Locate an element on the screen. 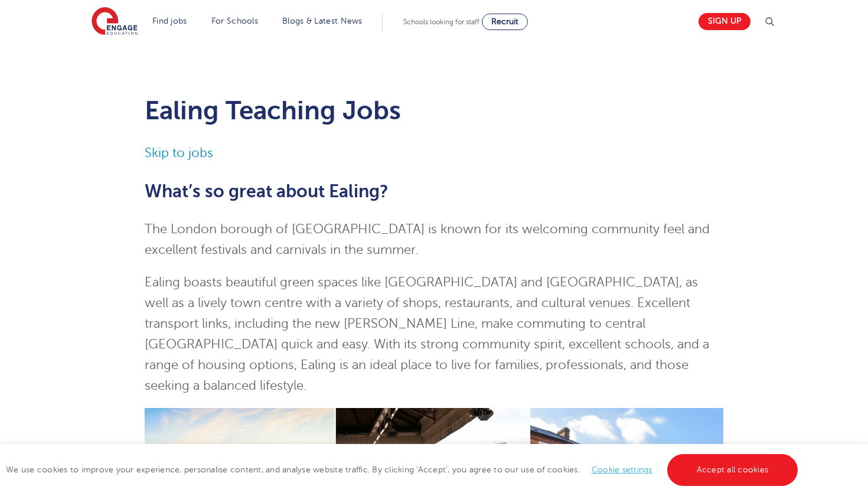 Image resolution: width=868 pixels, height=496 pixels. a: Blogs & Latest News is located at coordinates (323, 21).